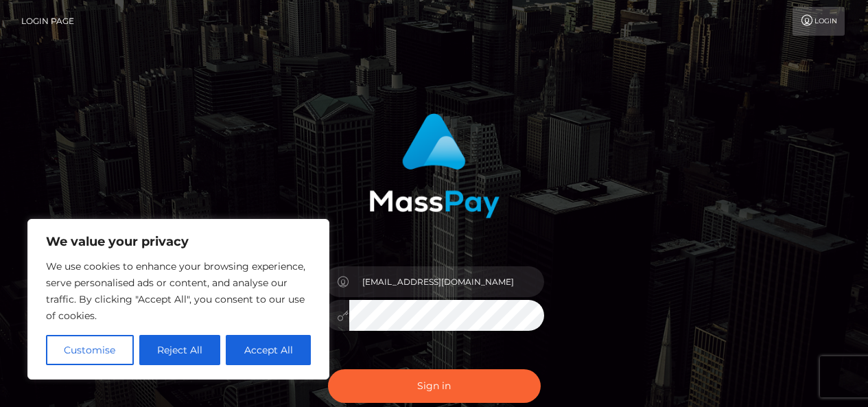 The image size is (868, 407). Describe the element at coordinates (178, 291) in the screenshot. I see `p: We use cookies to enhance your browsing experience, serve personalised ads or content, and analys...` at that location.